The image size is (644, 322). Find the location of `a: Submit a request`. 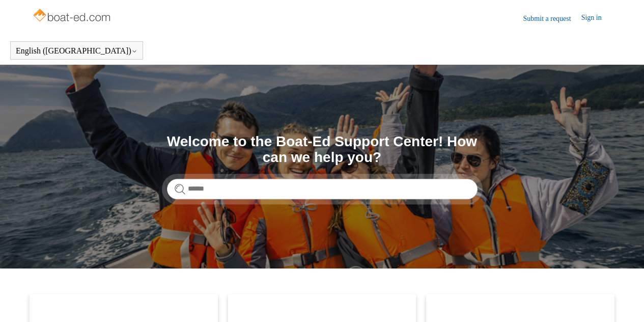

a: Submit a request is located at coordinates (552, 18).